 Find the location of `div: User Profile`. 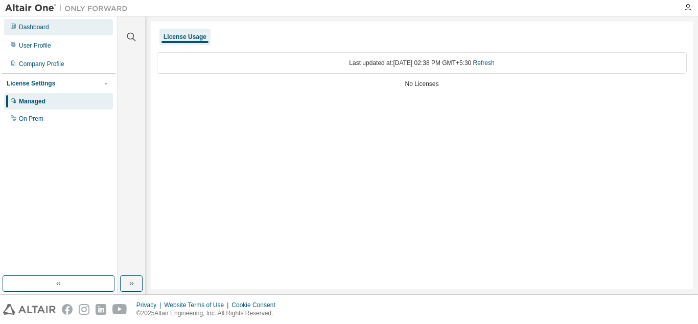

div: User Profile is located at coordinates (35, 45).